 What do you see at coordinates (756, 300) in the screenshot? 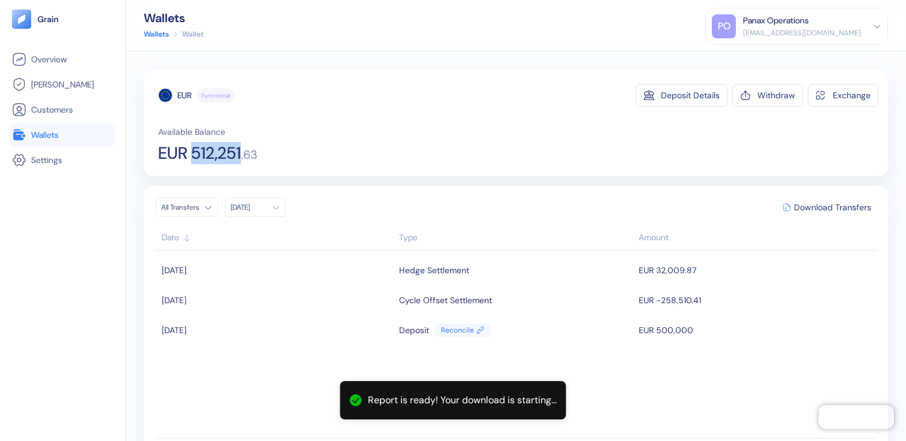
I see `td: EUR -258,510.41` at bounding box center [756, 300].